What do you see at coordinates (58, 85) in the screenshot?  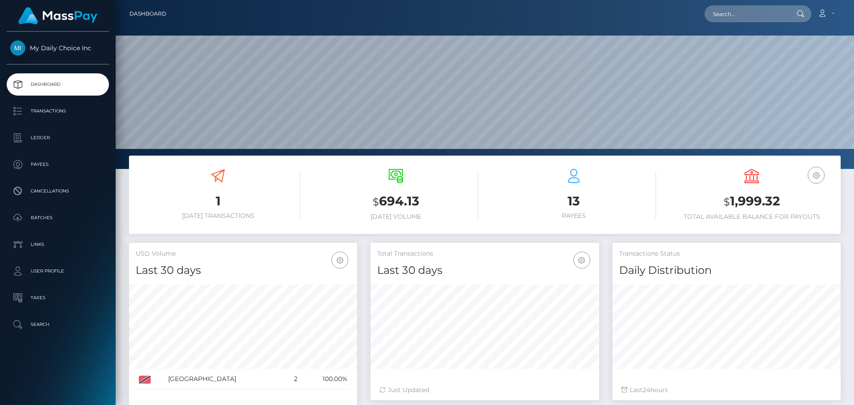 I see `p: Dashboard` at bounding box center [58, 85].